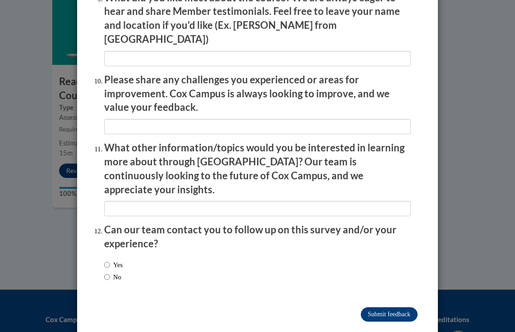 This screenshot has width=515, height=332. I want to click on input: No, so click(107, 277).